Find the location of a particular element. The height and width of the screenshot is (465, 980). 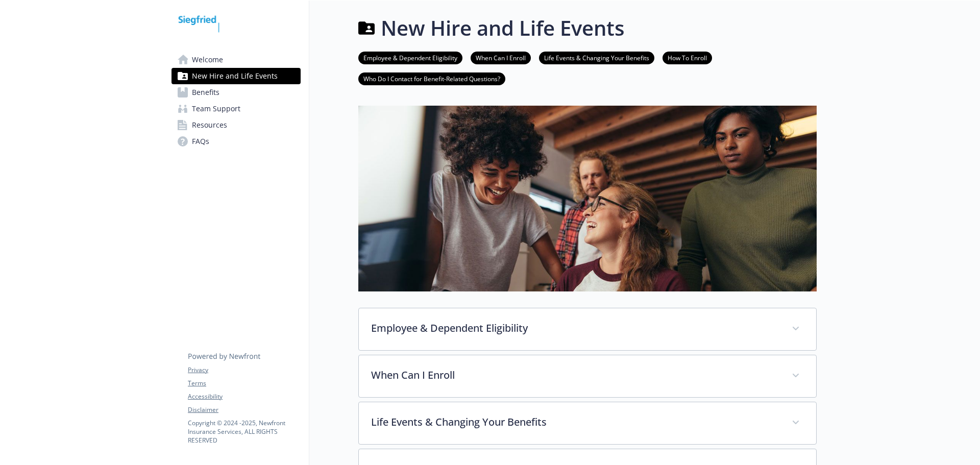

div: When Can I Enroll is located at coordinates (587, 376).